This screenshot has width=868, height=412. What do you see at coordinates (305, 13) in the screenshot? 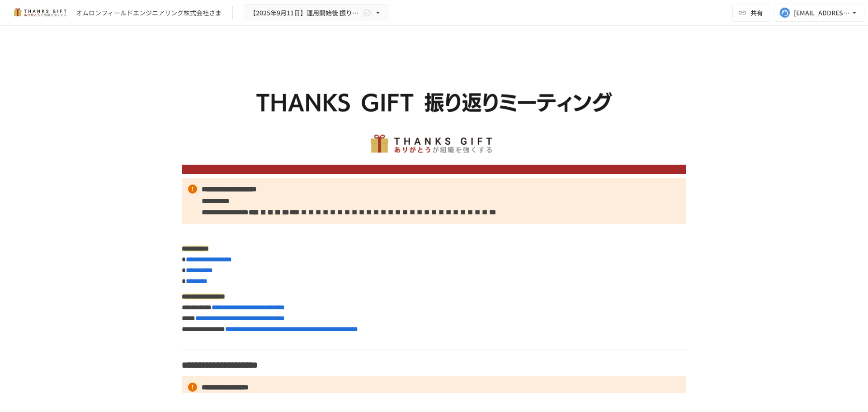
I see `span: 【2025年9月11日】運用開始後 振り返りミーティング` at bounding box center [305, 13].